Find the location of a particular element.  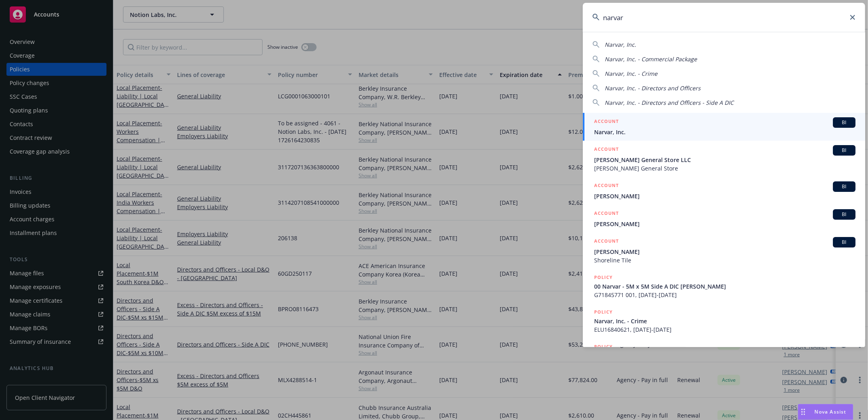

a: POLICY is located at coordinates (724, 355).